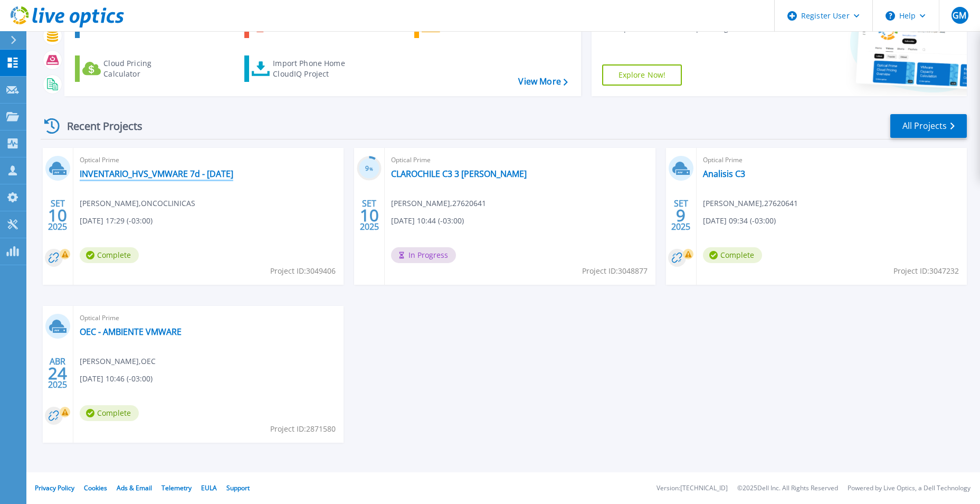 The height and width of the screenshot is (504, 980). Describe the element at coordinates (58, 373) in the screenshot. I see `div: ABR 2025` at that location.